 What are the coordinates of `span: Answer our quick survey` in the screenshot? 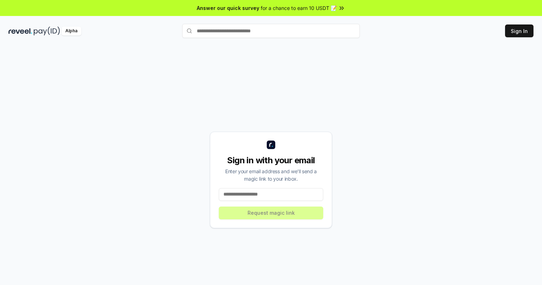 It's located at (228, 8).